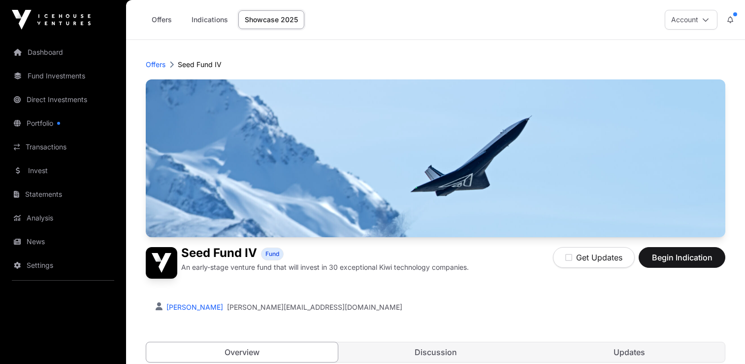 This screenshot has height=364, width=745. Describe the element at coordinates (63, 170) in the screenshot. I see `a: Invest` at that location.